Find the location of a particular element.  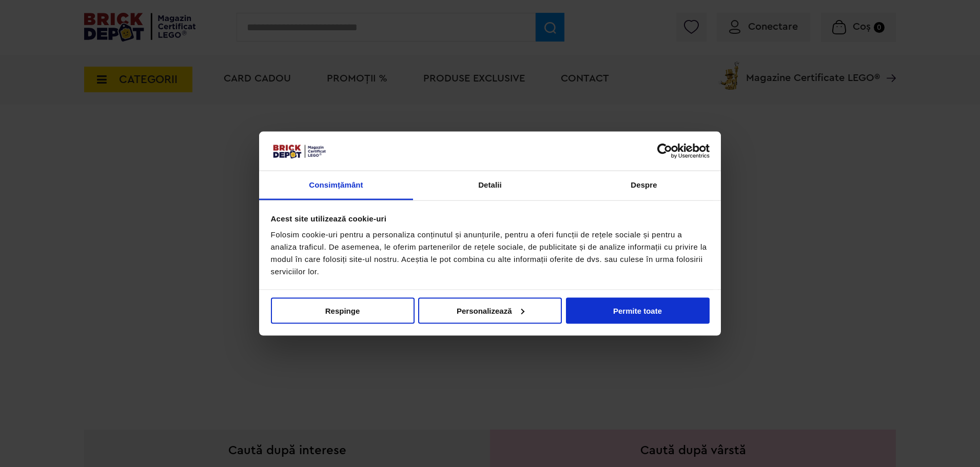

button: Permite toate is located at coordinates (638, 310).